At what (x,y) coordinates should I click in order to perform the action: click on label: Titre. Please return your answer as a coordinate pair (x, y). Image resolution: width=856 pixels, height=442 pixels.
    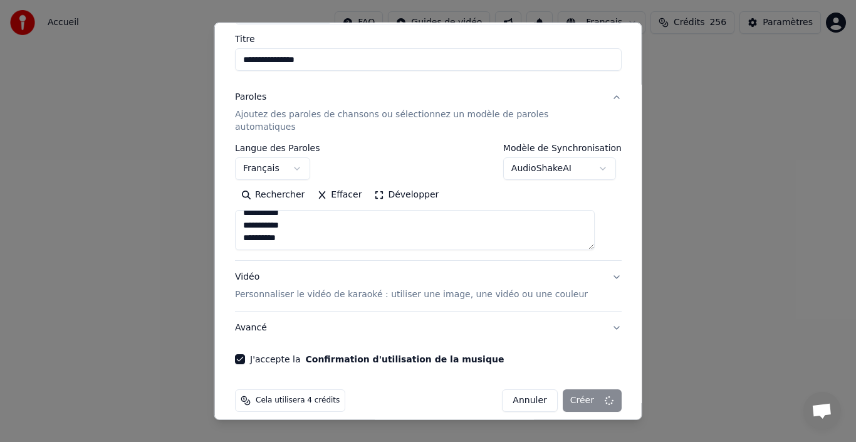
    Looking at the image, I should click on (428, 39).